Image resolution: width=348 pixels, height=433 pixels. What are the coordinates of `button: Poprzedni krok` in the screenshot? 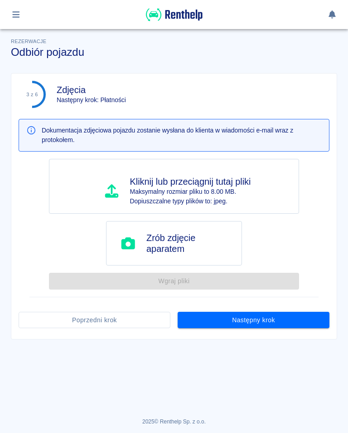 It's located at (94, 320).